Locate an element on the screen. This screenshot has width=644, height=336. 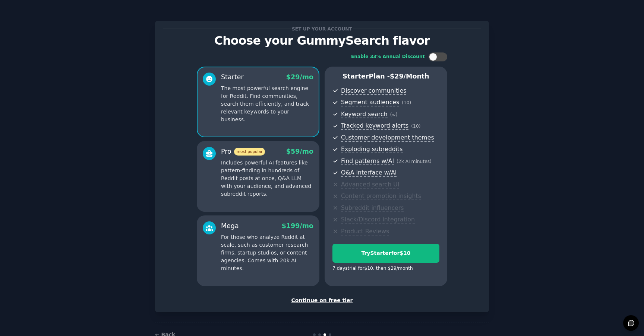
span: $ 29 /month is located at coordinates (409, 77).